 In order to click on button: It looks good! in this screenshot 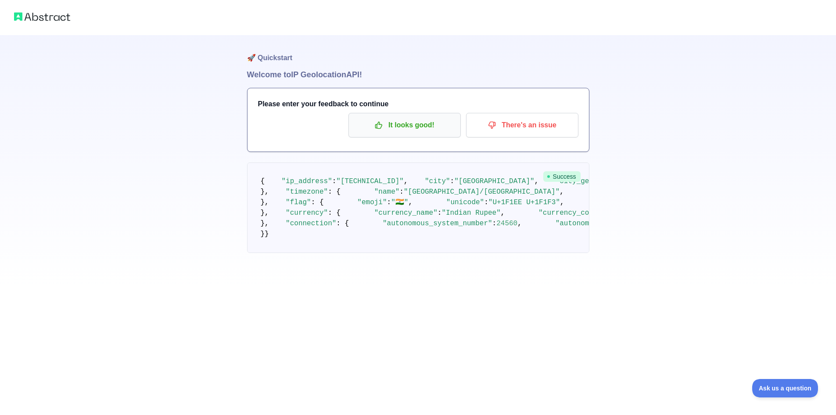, I will do `click(405, 125)`.